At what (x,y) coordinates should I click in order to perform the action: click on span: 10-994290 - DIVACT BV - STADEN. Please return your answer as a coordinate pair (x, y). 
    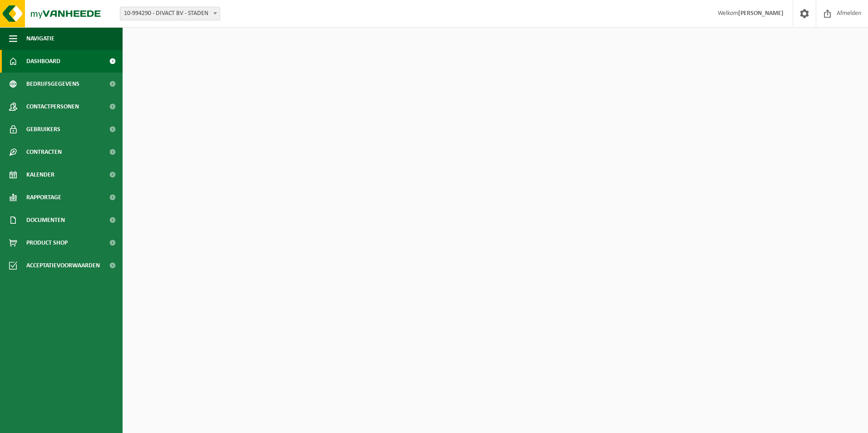
    Looking at the image, I should click on (170, 14).